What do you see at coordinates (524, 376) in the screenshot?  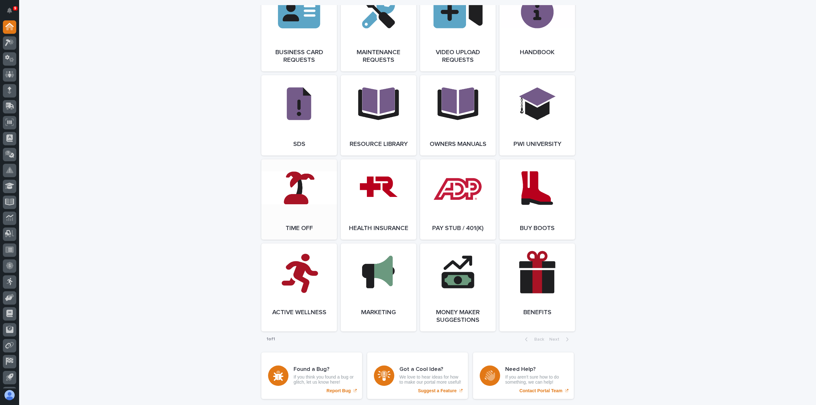 I see `a: Contact Portal Team` at bounding box center [524, 376].